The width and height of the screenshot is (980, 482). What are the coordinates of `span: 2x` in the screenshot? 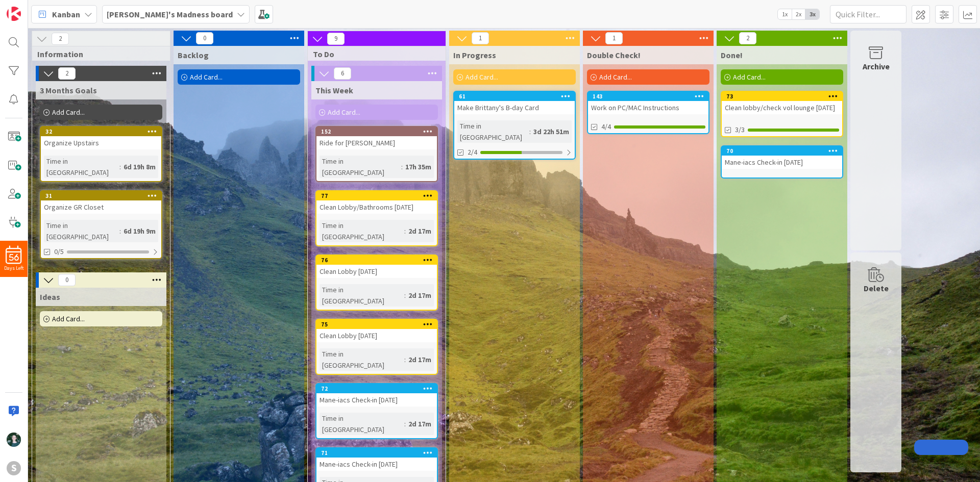 It's located at (798, 14).